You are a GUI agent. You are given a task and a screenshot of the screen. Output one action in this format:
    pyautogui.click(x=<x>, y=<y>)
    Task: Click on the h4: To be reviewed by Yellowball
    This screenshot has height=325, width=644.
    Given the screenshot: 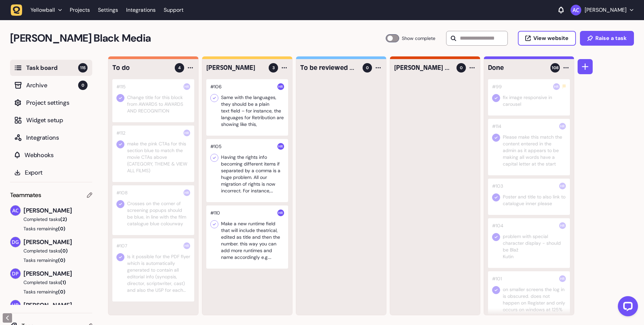 What is the action you would take?
    pyautogui.click(x=329, y=68)
    